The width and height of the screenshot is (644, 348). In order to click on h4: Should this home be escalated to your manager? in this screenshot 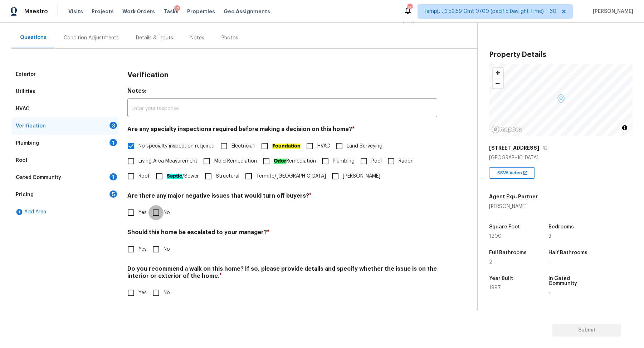, I will do `click(282, 234)`.